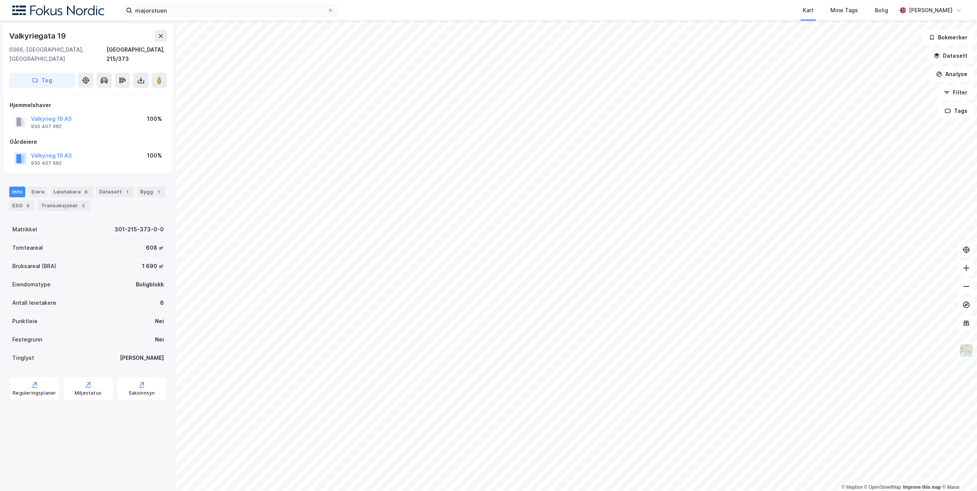  Describe the element at coordinates (139, 230) in the screenshot. I see `div: 301-215-373-0-0` at that location.